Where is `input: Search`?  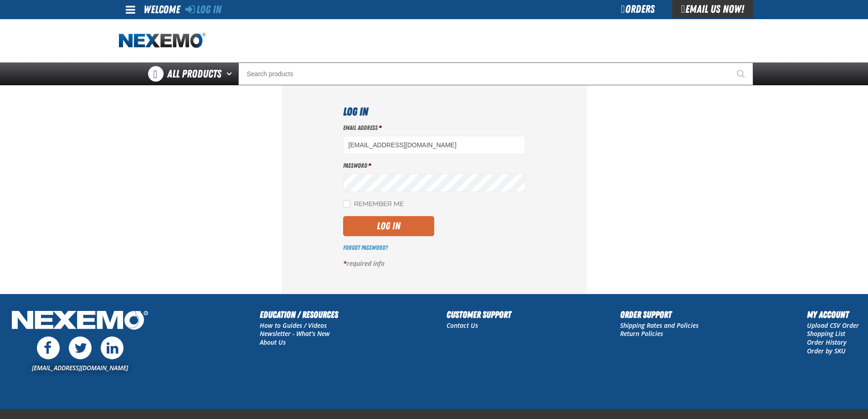
input: Search is located at coordinates (495, 73).